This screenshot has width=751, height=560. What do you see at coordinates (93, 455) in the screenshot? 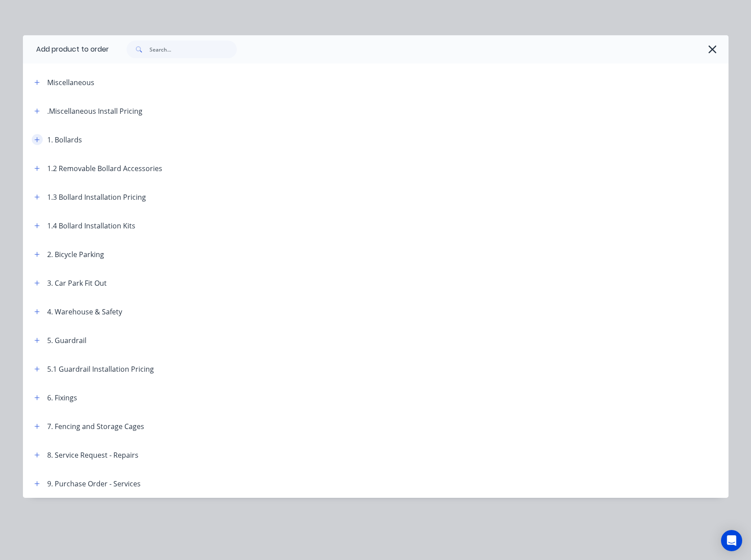
I see `div: 8. Service Request - Repairs` at bounding box center [93, 455].